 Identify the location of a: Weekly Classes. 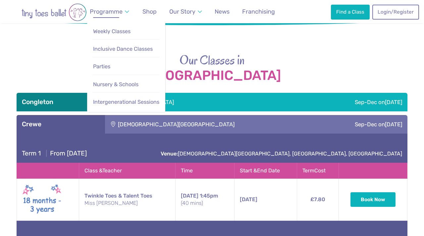
(126, 31).